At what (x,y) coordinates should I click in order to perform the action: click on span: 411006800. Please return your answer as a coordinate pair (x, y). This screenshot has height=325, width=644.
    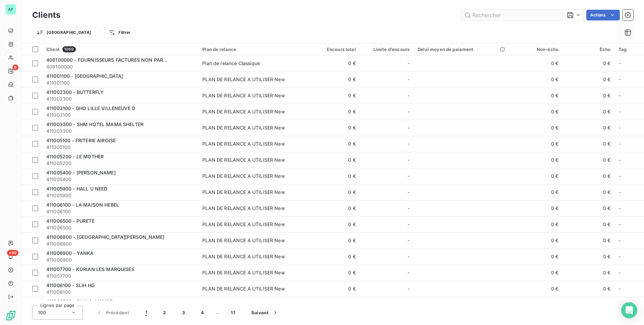
    Looking at the image, I should click on (120, 244).